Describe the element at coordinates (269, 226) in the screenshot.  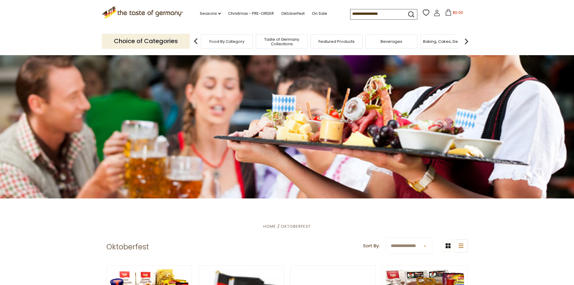
I see `span: Home` at that location.